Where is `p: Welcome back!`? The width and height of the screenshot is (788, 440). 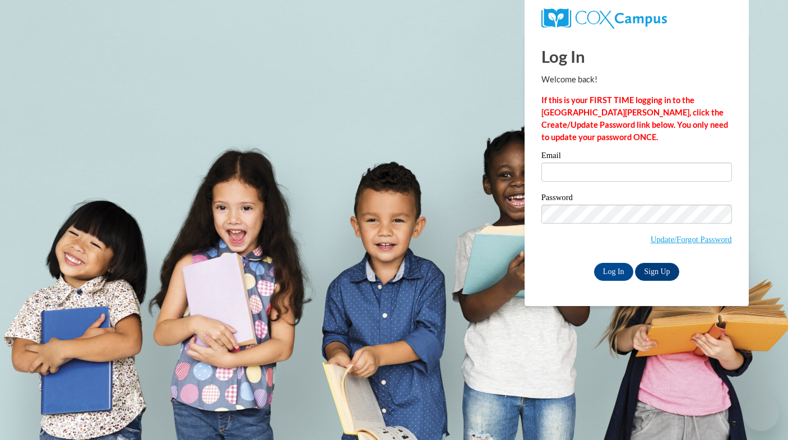
p: Welcome back! is located at coordinates (637, 80).